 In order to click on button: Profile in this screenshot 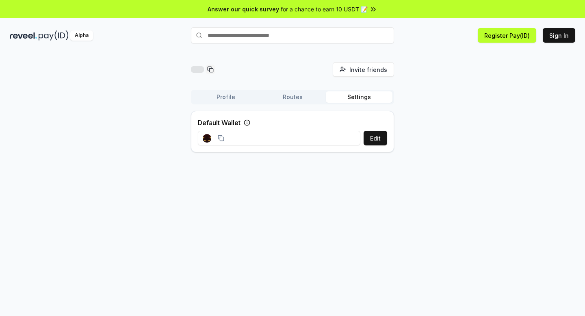, I will do `click(226, 97)`.